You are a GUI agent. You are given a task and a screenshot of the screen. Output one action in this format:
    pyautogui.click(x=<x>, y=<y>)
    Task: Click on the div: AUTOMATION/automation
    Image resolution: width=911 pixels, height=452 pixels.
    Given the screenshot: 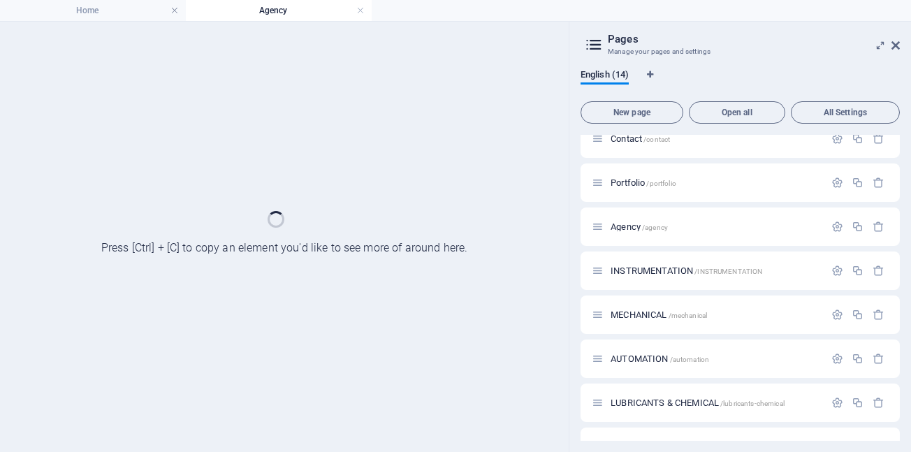 What is the action you would take?
    pyautogui.click(x=716, y=358)
    